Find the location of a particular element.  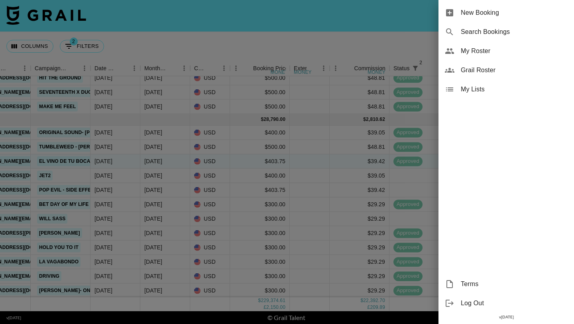

span: Log Out is located at coordinates (514, 303).